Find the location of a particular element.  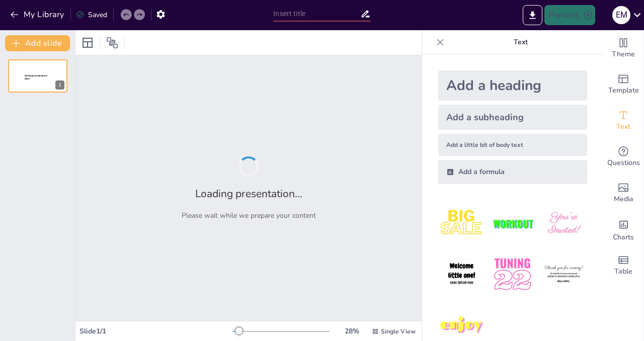

button: Present is located at coordinates (570, 15).